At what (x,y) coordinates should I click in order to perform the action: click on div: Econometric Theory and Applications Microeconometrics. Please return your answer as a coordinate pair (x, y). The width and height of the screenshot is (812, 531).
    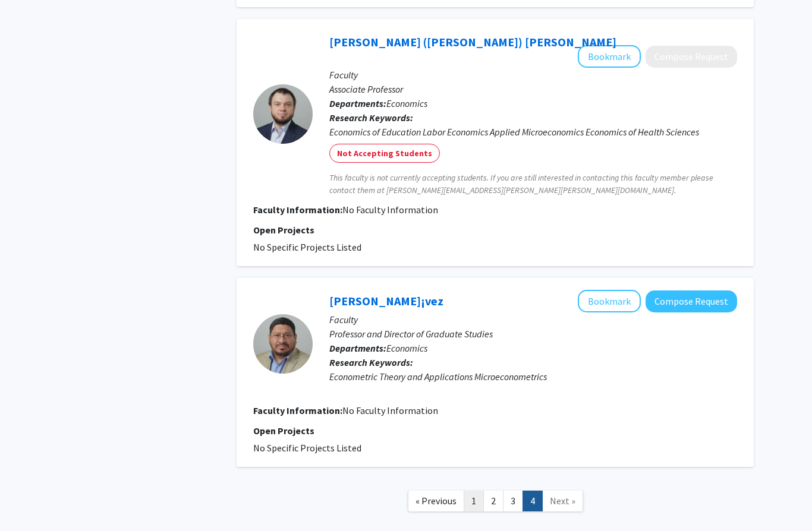
    Looking at the image, I should click on (533, 377).